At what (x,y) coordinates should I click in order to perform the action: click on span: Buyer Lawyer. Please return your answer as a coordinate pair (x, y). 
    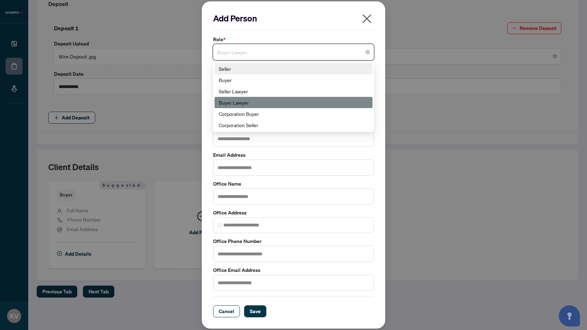
    Looking at the image, I should click on (293, 52).